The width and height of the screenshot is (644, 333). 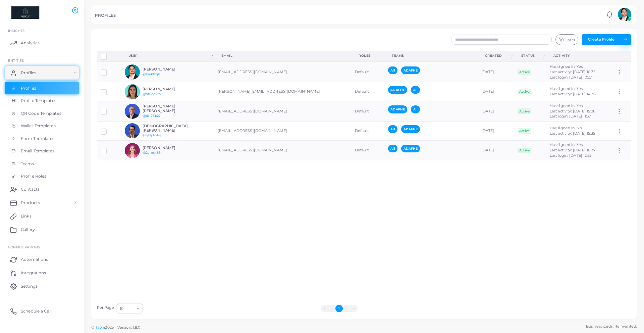 I want to click on div: Teams, so click(x=430, y=56).